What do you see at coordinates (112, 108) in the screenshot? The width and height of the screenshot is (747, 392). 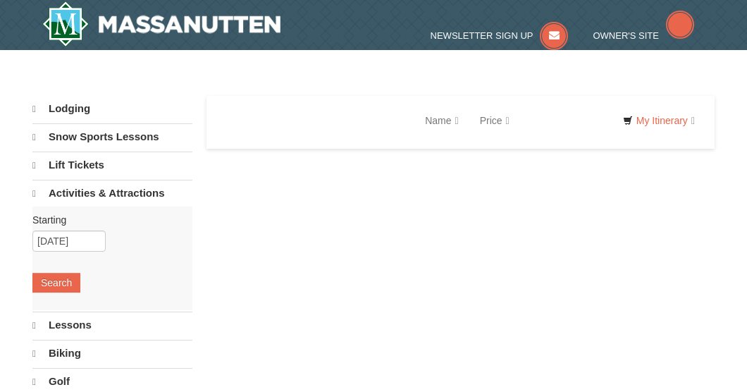 I see `a: Lodging` at bounding box center [112, 108].